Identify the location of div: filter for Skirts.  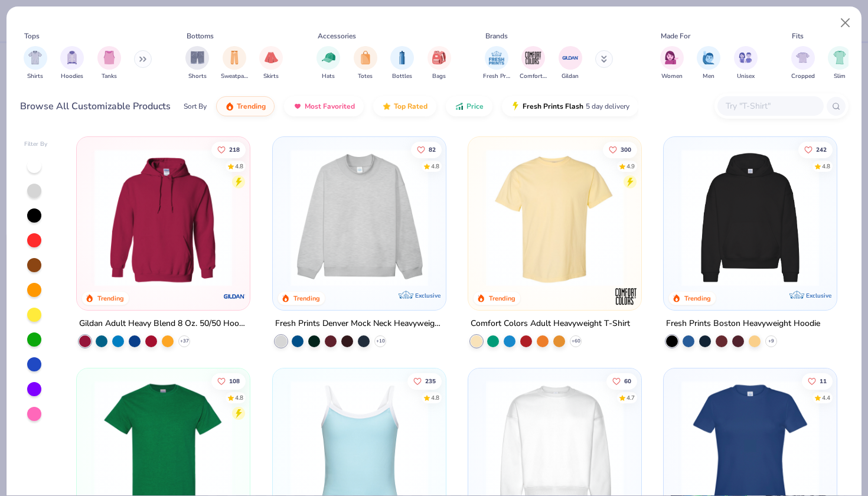
(271, 63).